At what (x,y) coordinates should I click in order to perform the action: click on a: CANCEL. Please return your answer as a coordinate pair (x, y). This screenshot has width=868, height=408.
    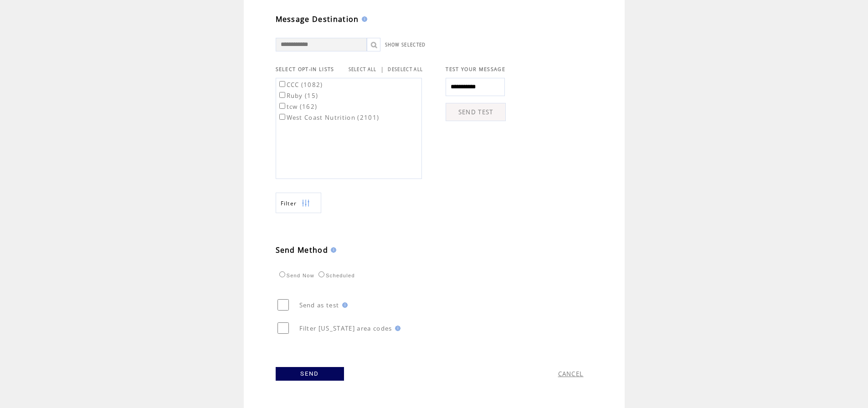
    Looking at the image, I should click on (571, 374).